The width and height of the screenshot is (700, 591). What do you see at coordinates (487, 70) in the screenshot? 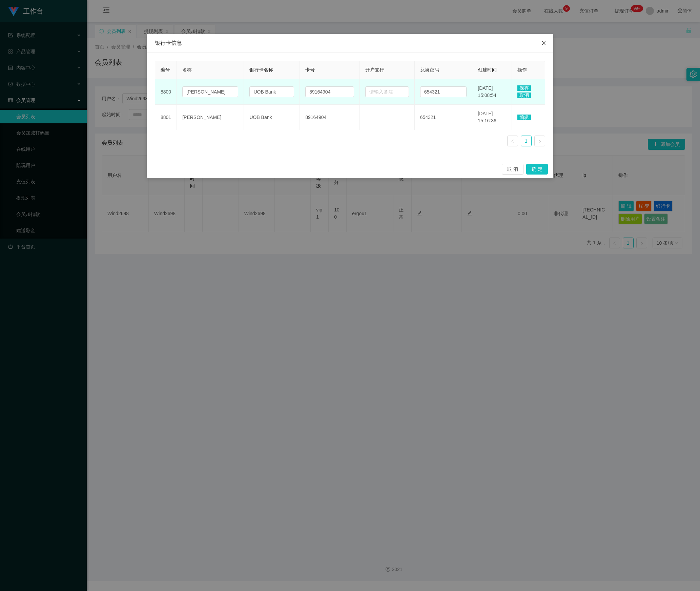
I see `span: 创建时间` at bounding box center [487, 70].